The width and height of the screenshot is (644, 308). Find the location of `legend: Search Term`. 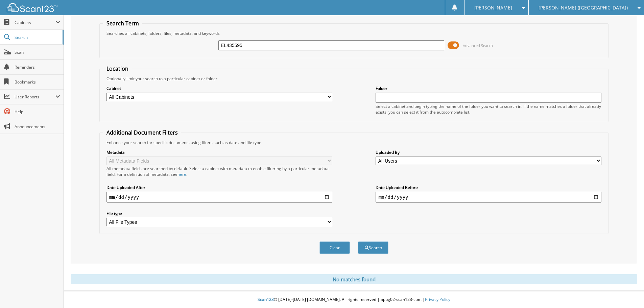

legend: Search Term is located at coordinates (123, 23).